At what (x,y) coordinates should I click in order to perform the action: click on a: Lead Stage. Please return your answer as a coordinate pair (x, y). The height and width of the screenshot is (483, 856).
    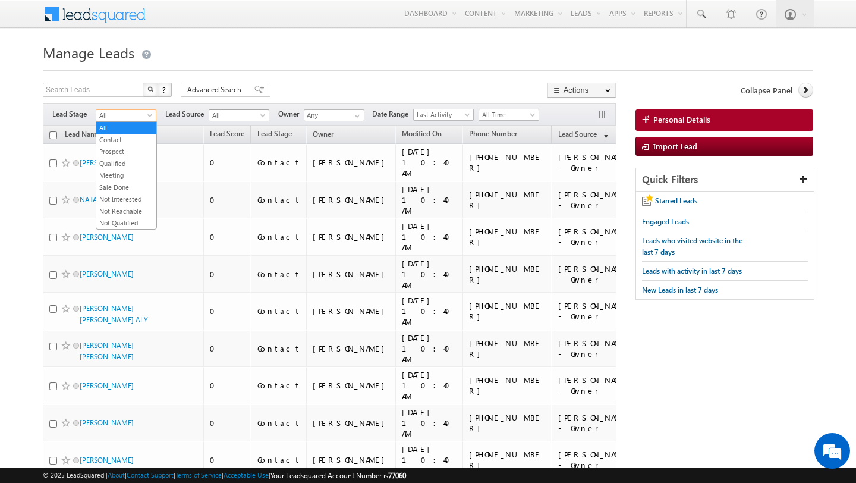
    Looking at the image, I should click on (275, 135).